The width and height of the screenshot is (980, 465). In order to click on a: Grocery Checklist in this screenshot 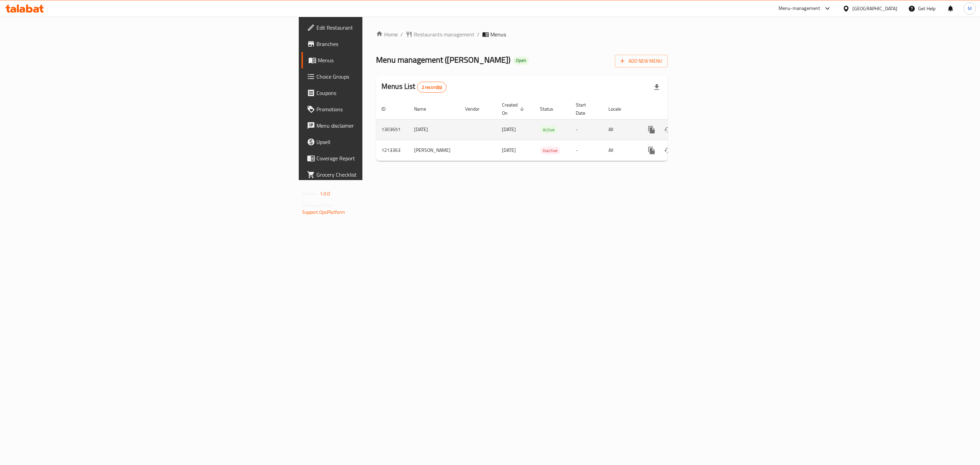, I will do `click(382, 175)`.